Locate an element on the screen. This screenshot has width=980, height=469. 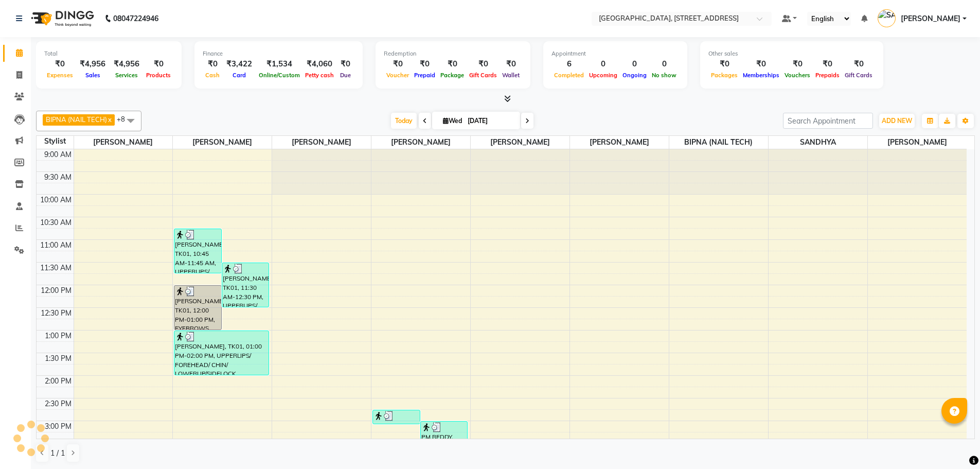
span: Wed is located at coordinates (452, 121).